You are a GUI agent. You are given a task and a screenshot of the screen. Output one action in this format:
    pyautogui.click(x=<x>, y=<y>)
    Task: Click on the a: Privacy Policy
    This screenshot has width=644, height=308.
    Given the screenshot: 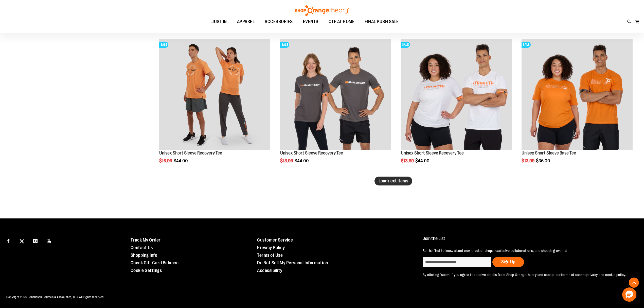 What is the action you would take?
    pyautogui.click(x=271, y=248)
    